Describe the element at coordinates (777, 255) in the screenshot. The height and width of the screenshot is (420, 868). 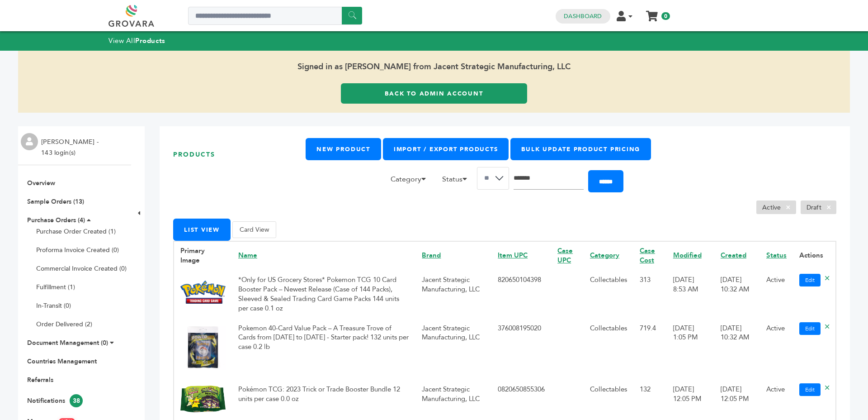
I see `a: Status` at that location.